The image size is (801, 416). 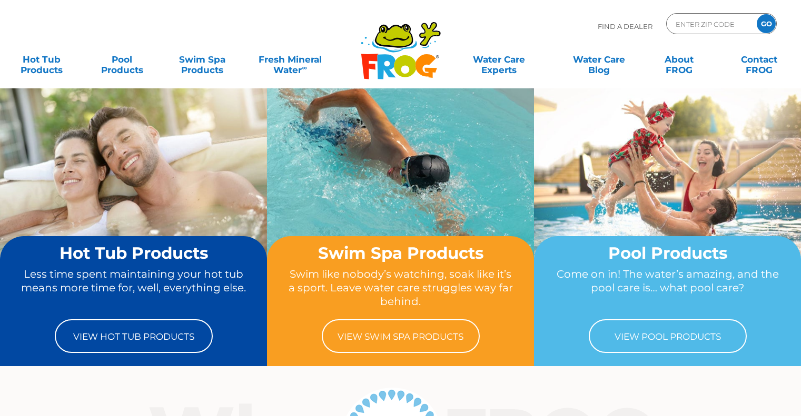 What do you see at coordinates (679, 59) in the screenshot?
I see `a: AboutFROG` at bounding box center [679, 59].